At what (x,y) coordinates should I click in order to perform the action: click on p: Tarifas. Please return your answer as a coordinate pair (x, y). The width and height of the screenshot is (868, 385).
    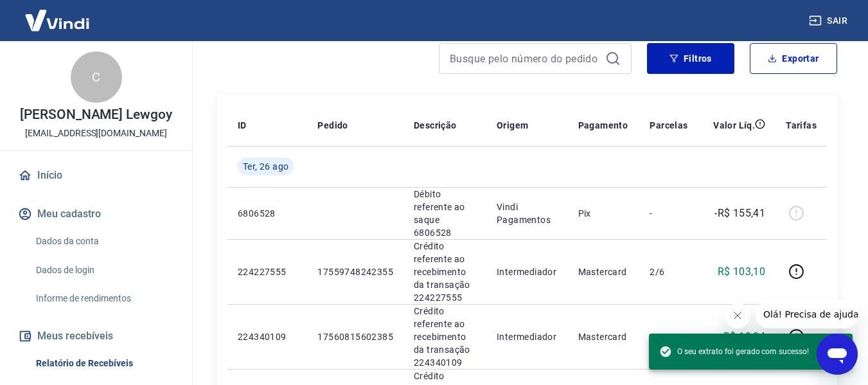
    Looking at the image, I should click on (801, 125).